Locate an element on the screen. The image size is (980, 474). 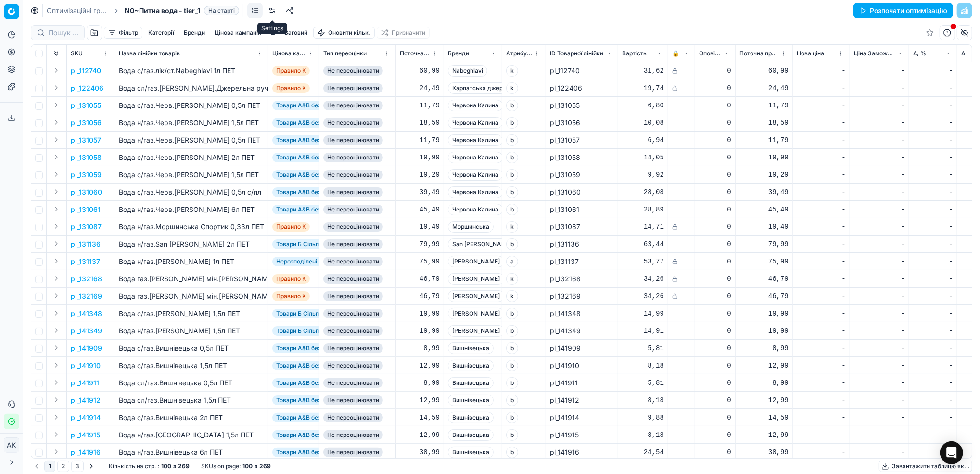
div: 19,49 is located at coordinates (764, 227).